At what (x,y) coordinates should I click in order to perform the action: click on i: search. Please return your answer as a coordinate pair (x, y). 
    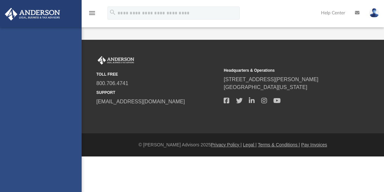
    Looking at the image, I should click on (113, 12).